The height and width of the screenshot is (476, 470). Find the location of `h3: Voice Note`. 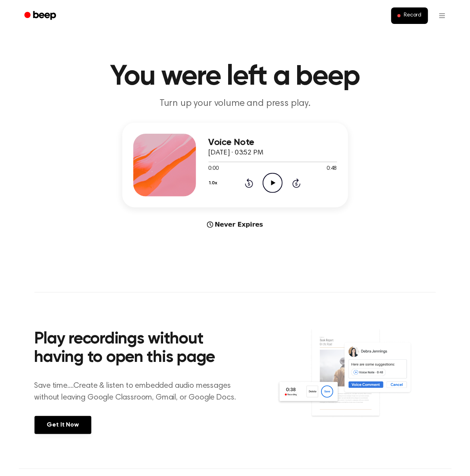

h3: Voice Note is located at coordinates (273, 142).